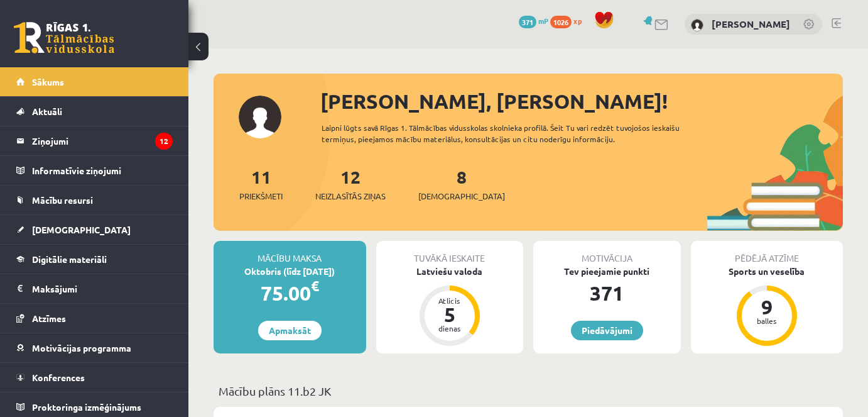 This screenshot has height=417, width=868. I want to click on legend: Maksājumi, so click(102, 289).